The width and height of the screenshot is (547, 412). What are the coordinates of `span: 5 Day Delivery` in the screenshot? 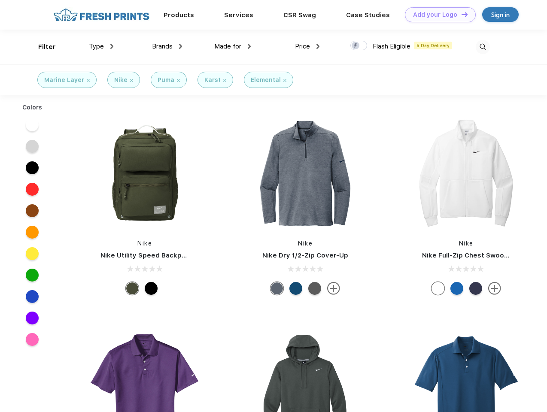 It's located at (433, 46).